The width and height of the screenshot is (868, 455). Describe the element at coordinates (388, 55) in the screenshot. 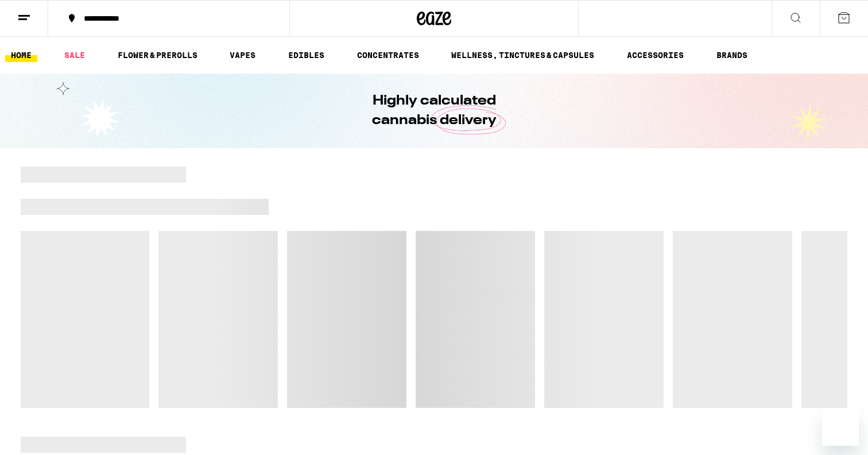

I see `a: CONCENTRATES` at that location.